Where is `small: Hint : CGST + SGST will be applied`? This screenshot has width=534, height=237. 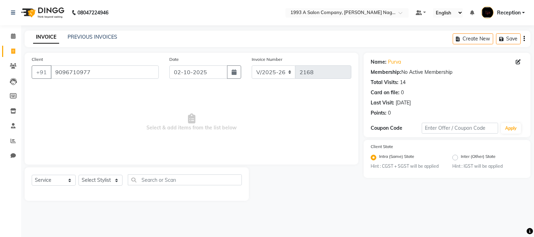 small: Hint : CGST + SGST will be applied is located at coordinates (406, 167).